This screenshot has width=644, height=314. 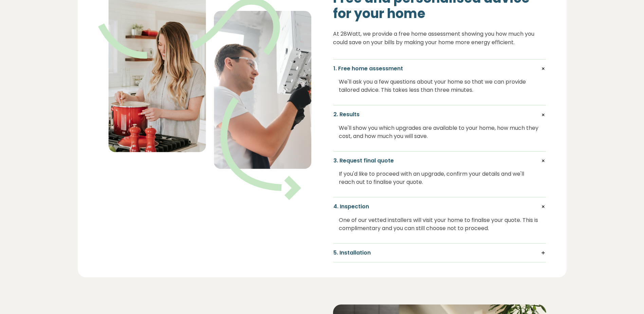 I want to click on h5: 2. Results, so click(x=440, y=115).